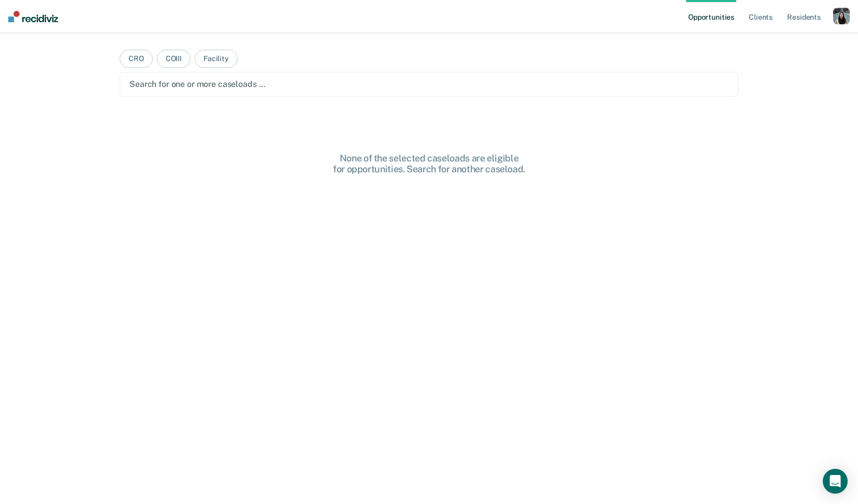 This screenshot has height=504, width=858. I want to click on button: Facility, so click(216, 58).